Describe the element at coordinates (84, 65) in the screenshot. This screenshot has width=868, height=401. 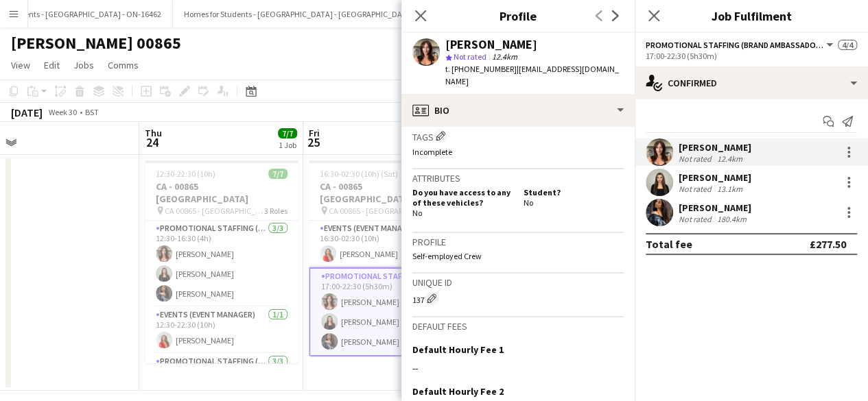
I see `a: Jobs` at that location.